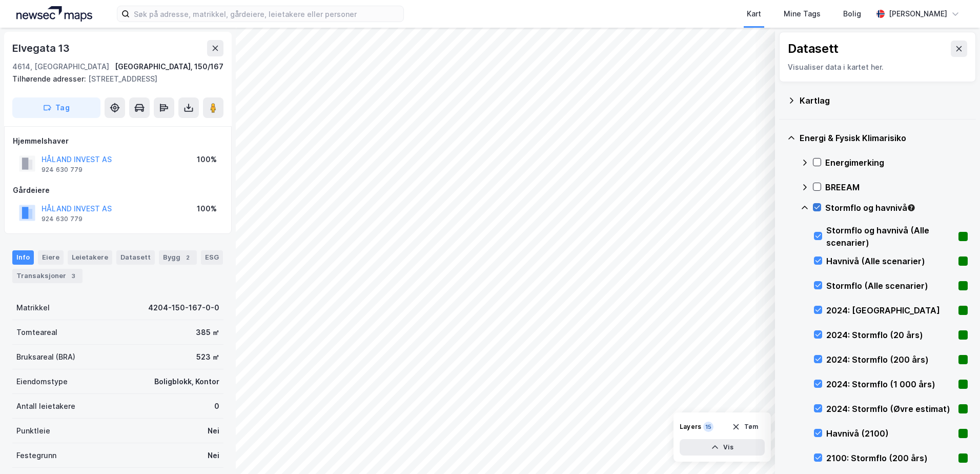  Describe the element at coordinates (890, 334) in the screenshot. I see `div: 2024: Stormflo (20 års)` at that location.